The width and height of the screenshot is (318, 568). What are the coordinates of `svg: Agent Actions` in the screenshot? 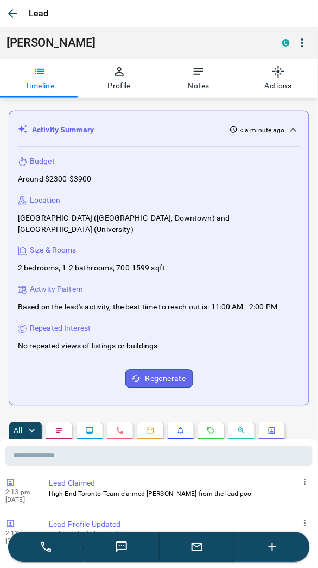 It's located at (271, 431).